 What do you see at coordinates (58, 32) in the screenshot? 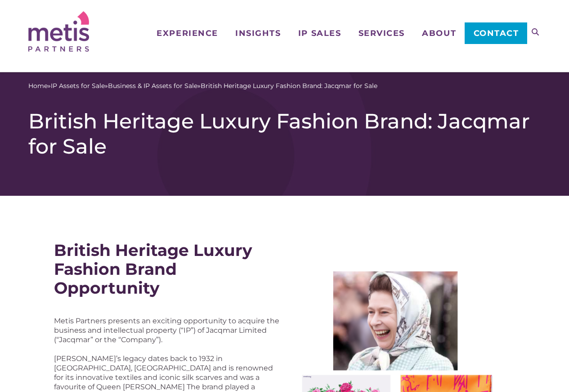
I see `img: Metis Partners` at bounding box center [58, 32].